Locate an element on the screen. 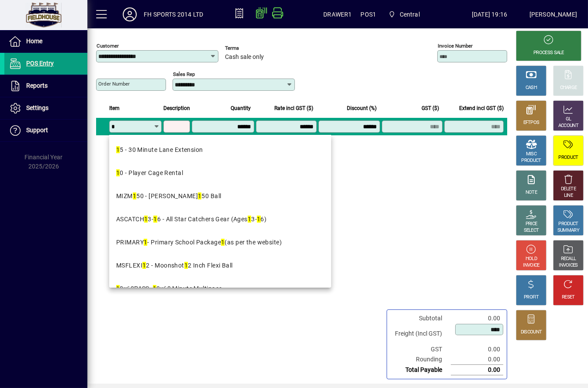 This screenshot has width=588, height=388. div: MSFLEXI 2 - Moonshot 2 Inch Flexi Ball is located at coordinates (174, 266).